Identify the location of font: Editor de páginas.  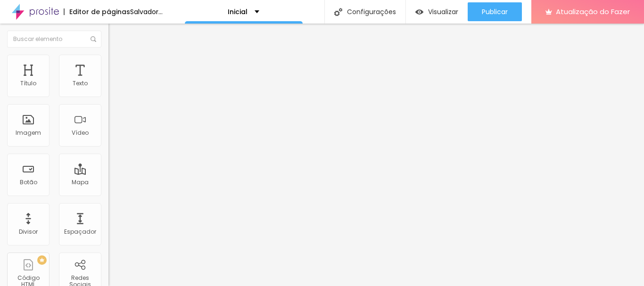
(100, 12).